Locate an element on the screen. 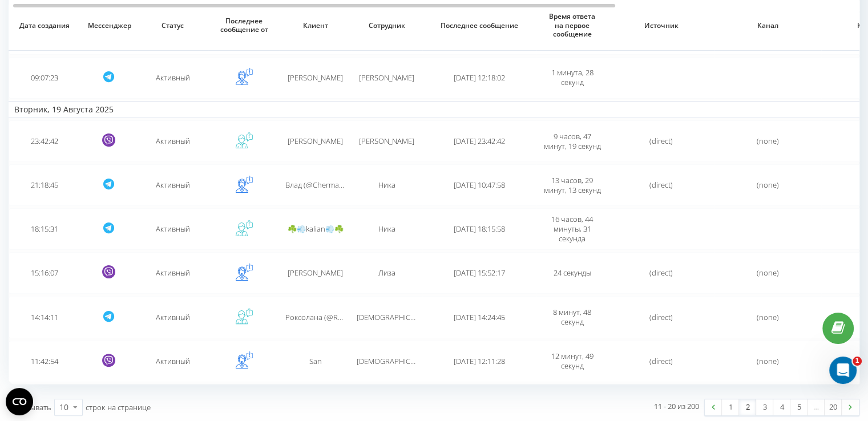 The image size is (868, 421). span: ☘️💨kalian💨☘️ is located at coordinates (315, 229).